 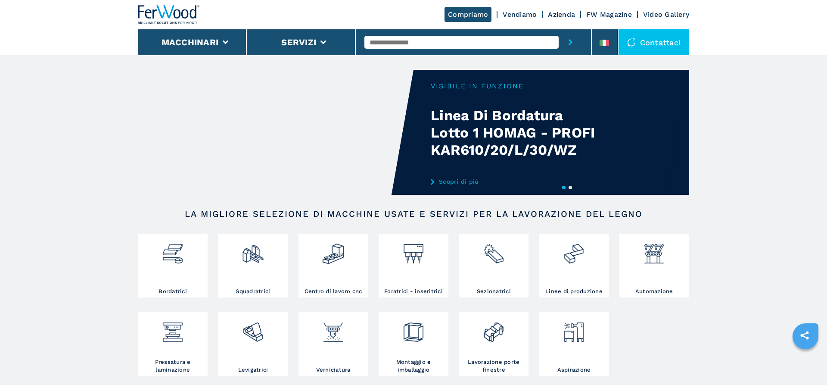 I want to click on h3: Montaggio e imballaggio, so click(x=414, y=366).